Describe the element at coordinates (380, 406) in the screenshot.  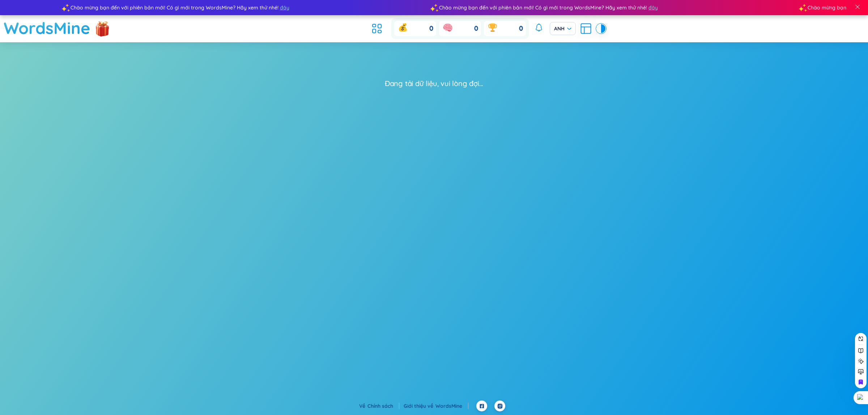
I see `font: Chính sách` at that location.